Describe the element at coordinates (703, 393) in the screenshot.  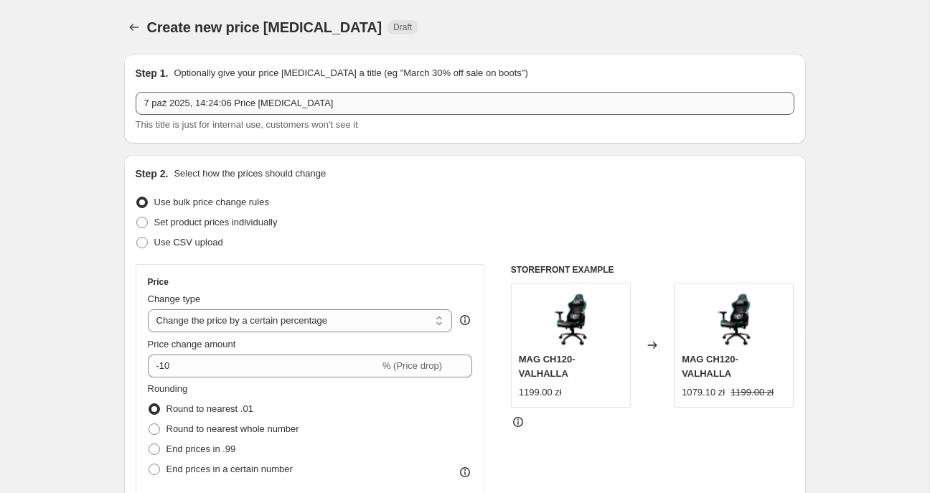
I see `div: 1079.10 zł` at that location.